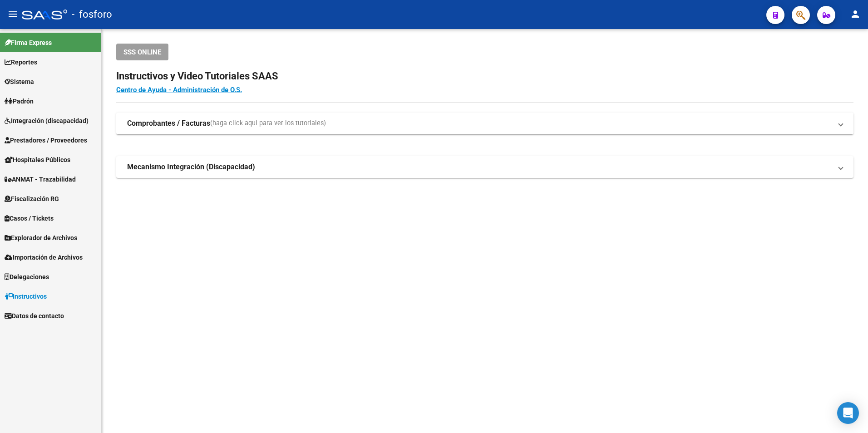  I want to click on strong: Comprobantes / Facturas, so click(168, 124).